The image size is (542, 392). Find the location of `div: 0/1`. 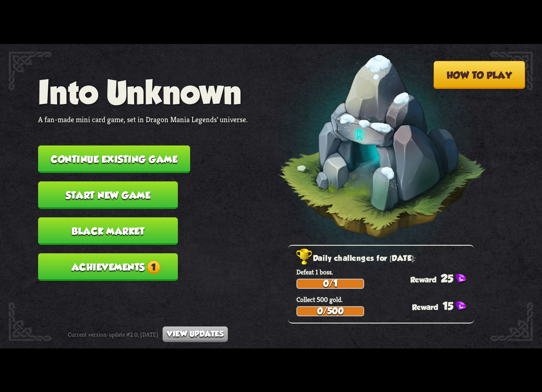

div: 0/1 is located at coordinates (330, 284).